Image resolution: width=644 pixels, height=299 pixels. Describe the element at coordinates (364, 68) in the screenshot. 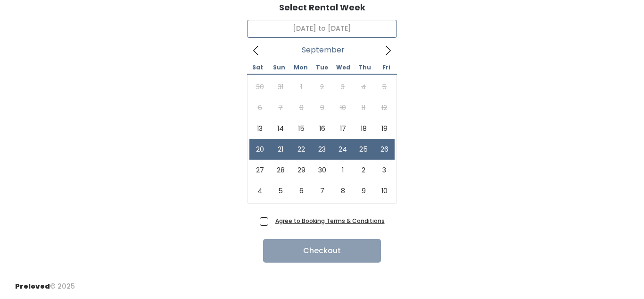

I see `span: Thu` at that location.